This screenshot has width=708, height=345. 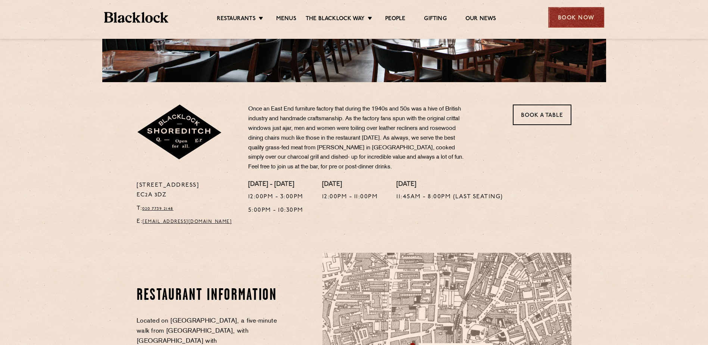 I want to click on img: Shoreditch-stamp-v2-default.svg, so click(x=179, y=132).